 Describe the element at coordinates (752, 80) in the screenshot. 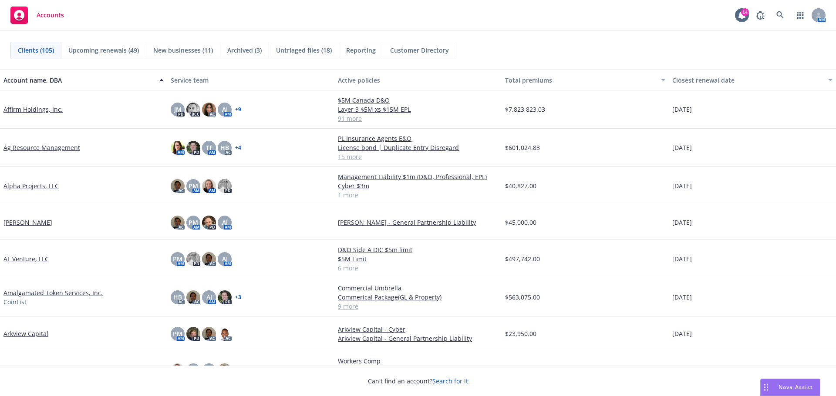

I see `button: Closest renewal date` at that location.